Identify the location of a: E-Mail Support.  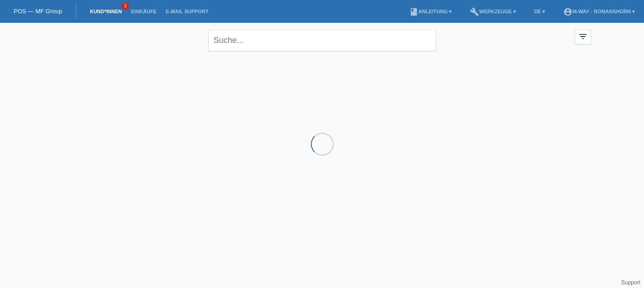
(188, 12).